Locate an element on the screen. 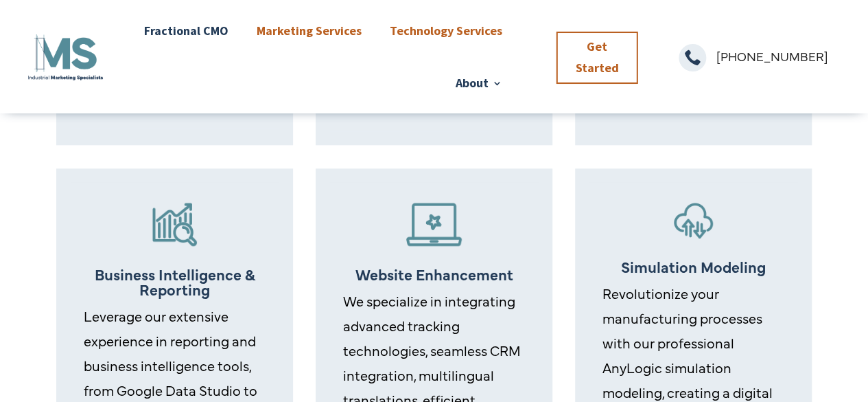 The height and width of the screenshot is (402, 868). a: Marketing Services is located at coordinates (309, 31).